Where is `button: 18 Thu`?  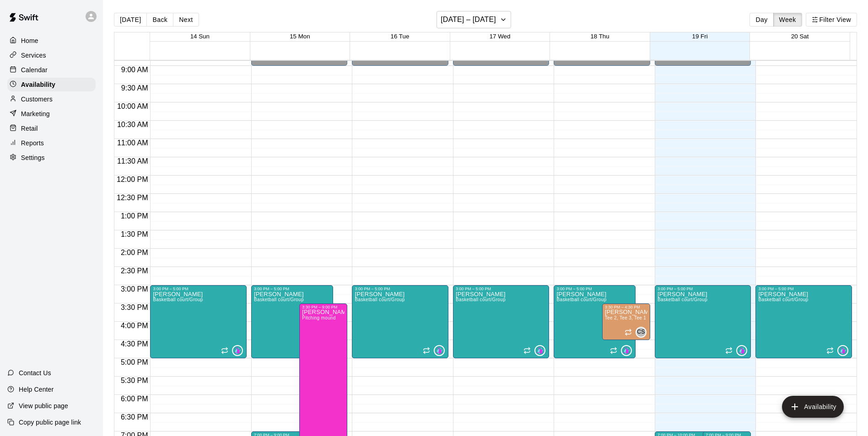
button: 18 Thu is located at coordinates (599, 36).